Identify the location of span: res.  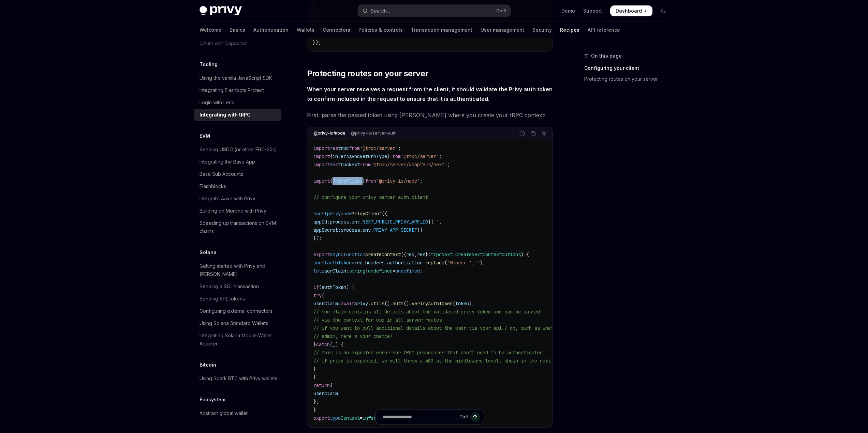
(421, 255).